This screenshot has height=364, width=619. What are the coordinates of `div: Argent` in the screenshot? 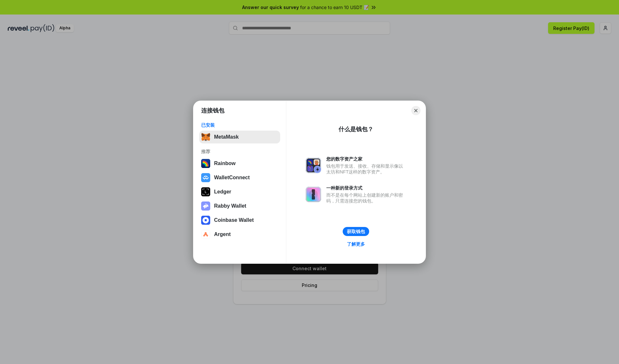 It's located at (222, 234).